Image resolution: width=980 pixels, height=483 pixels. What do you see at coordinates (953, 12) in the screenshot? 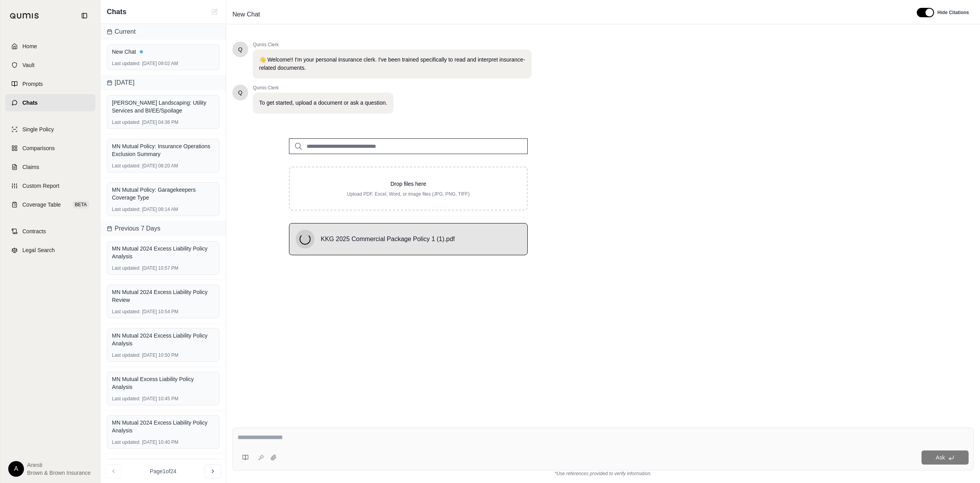
I see `span: Hide Citations` at bounding box center [953, 12].